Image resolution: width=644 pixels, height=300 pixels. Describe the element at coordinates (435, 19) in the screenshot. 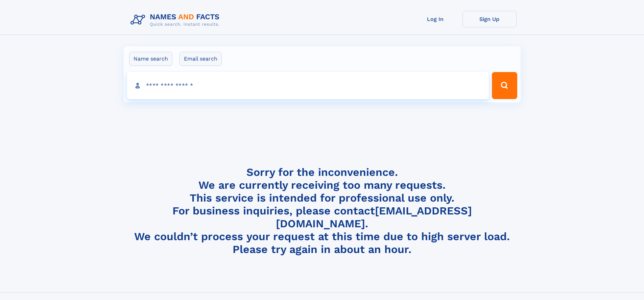

I see `a: Log In` at that location.